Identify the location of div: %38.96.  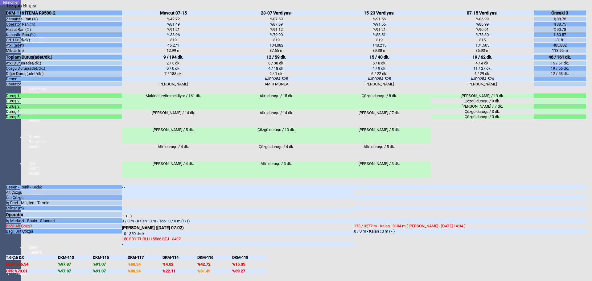
(173, 35).